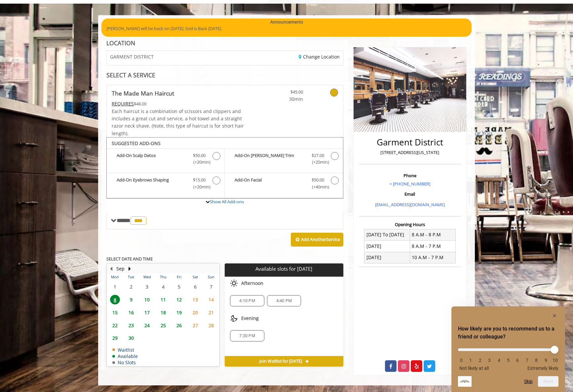  What do you see at coordinates (179, 277) in the screenshot?
I see `th: Fri` at bounding box center [179, 277].